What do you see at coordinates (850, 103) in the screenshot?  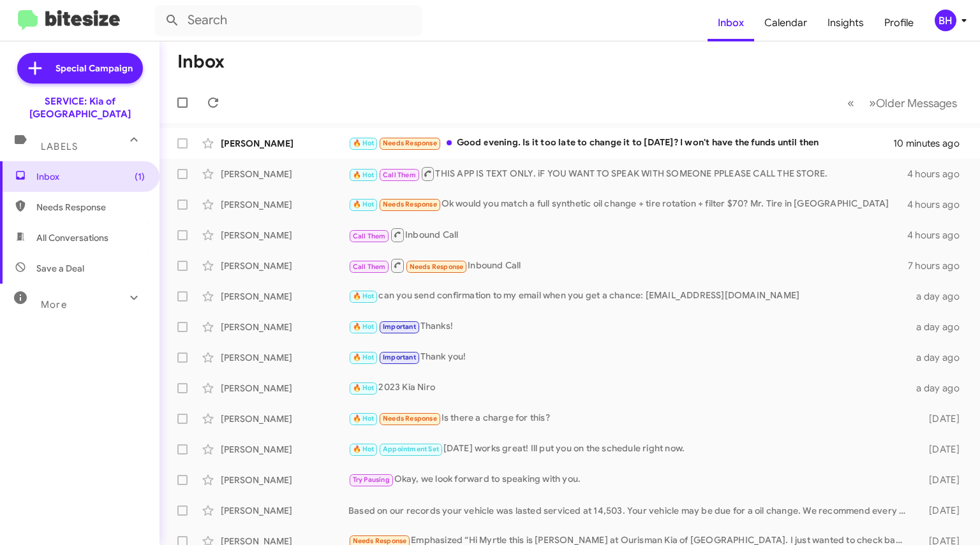 I see `button: Previous` at bounding box center [850, 103].